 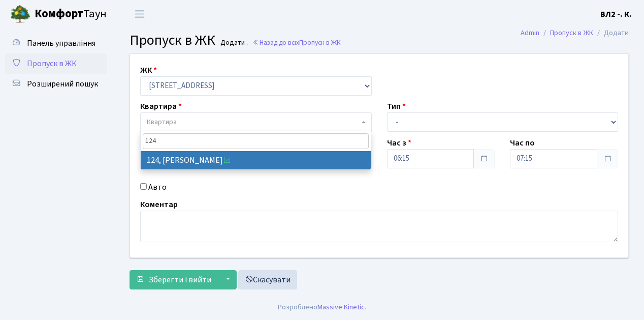 I want to click on button: Переключити навігацію, so click(x=140, y=14).